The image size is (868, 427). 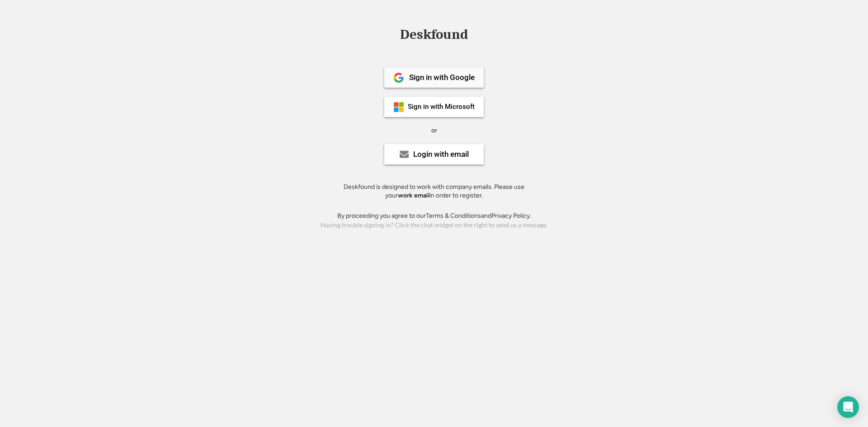 What do you see at coordinates (399, 107) in the screenshot?
I see `img: ms-symbollockup_mssymbol_19.png` at bounding box center [399, 107].